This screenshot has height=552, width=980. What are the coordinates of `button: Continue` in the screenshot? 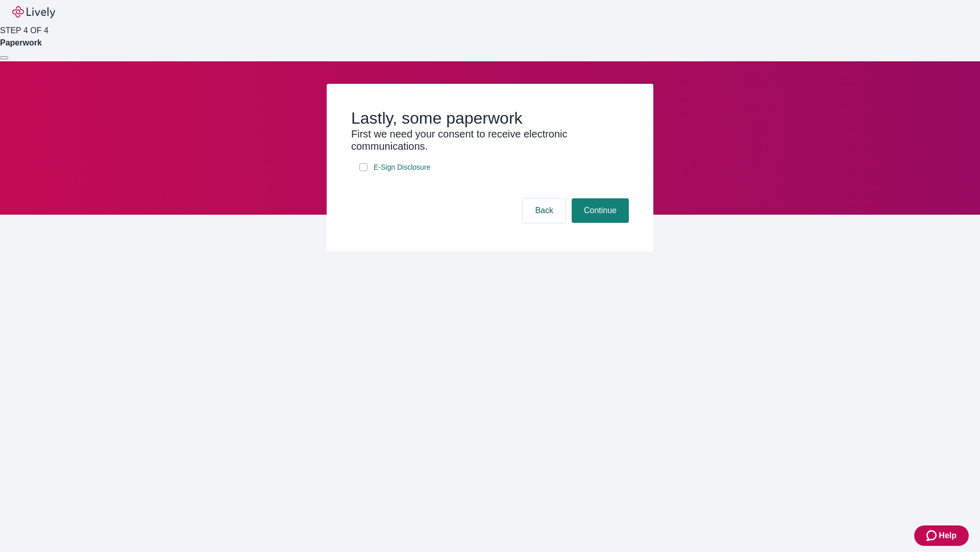 It's located at (600, 211).